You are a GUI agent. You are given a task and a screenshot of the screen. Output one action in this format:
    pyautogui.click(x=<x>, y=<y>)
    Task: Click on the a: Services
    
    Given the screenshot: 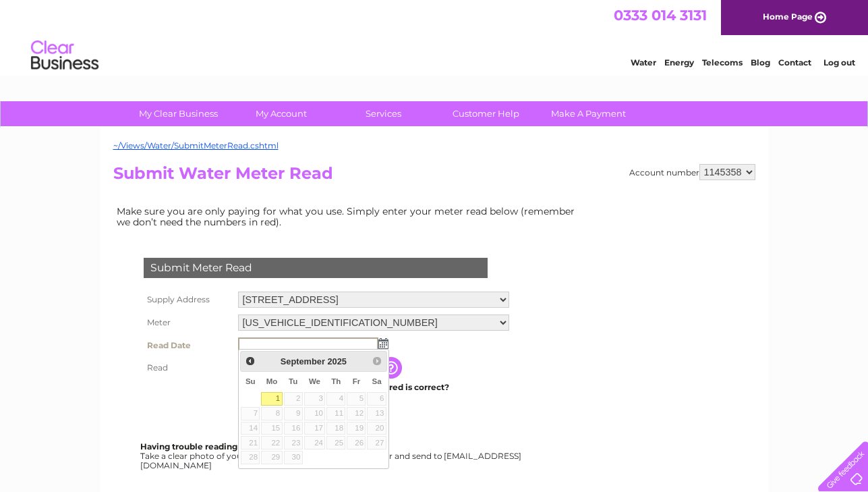 What is the action you would take?
    pyautogui.click(x=383, y=114)
    